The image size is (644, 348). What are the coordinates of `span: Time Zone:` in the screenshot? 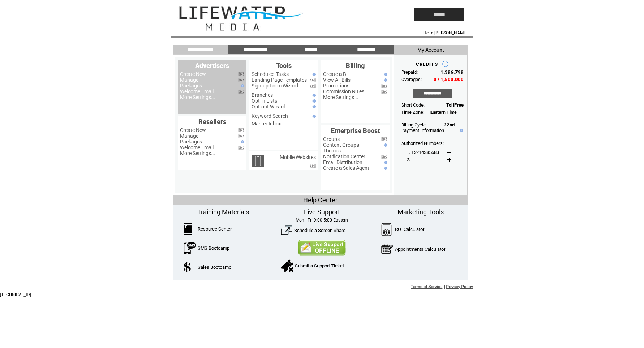 It's located at (413, 112).